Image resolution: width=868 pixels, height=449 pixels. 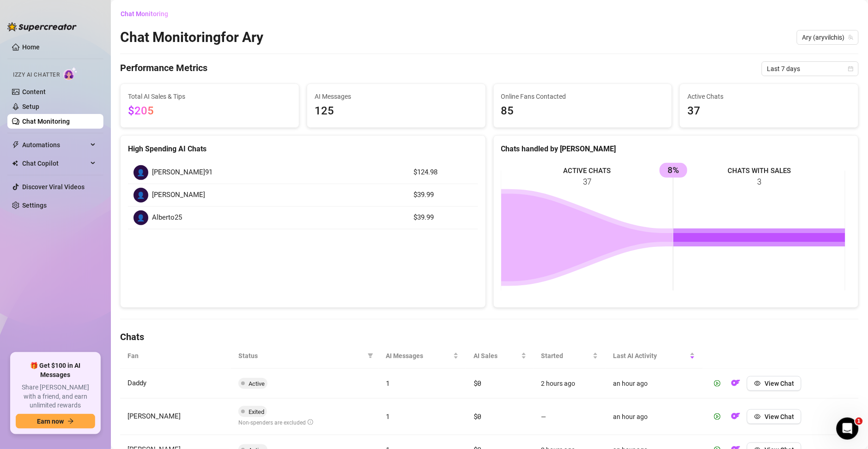 I want to click on span: Active Chats, so click(x=769, y=96).